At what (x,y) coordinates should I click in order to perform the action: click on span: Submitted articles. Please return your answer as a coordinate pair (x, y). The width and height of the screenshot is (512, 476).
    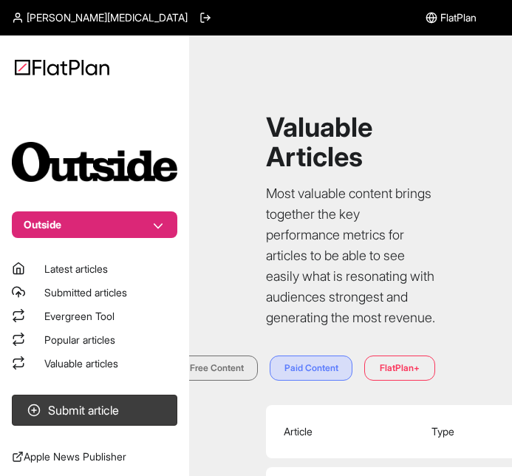
    Looking at the image, I should click on (86, 292).